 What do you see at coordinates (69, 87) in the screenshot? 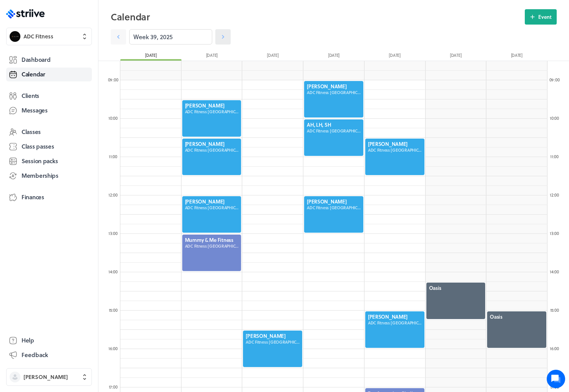
I see `h2: Recent conversations` at bounding box center [69, 87].